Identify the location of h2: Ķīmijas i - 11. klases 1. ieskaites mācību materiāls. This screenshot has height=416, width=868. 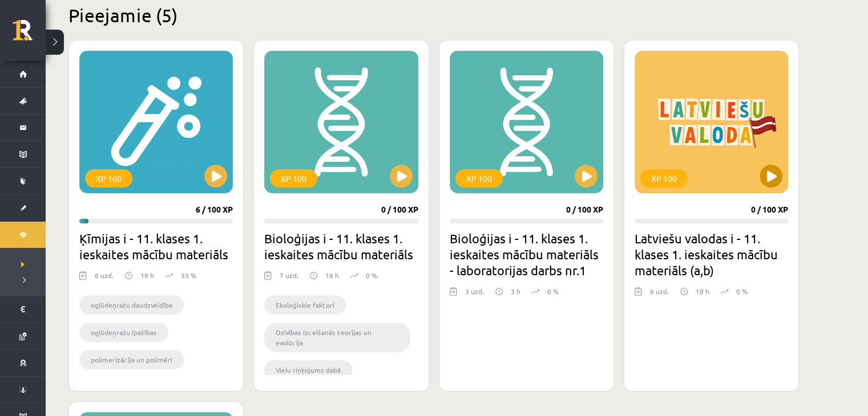
(156, 246).